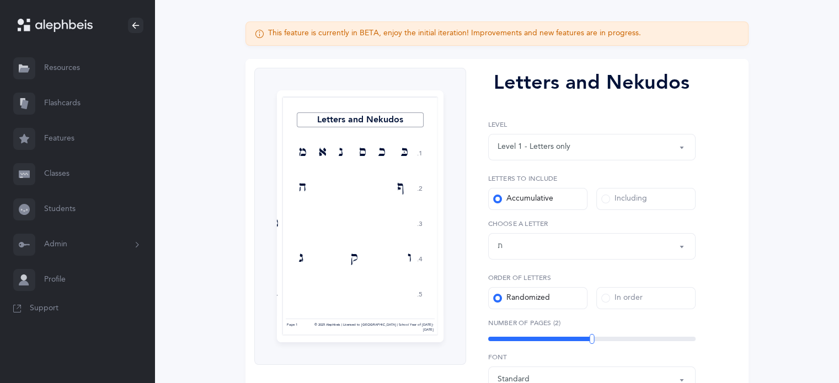 The height and width of the screenshot is (383, 839). I want to click on div: Level 1 - Letters only, so click(534, 147).